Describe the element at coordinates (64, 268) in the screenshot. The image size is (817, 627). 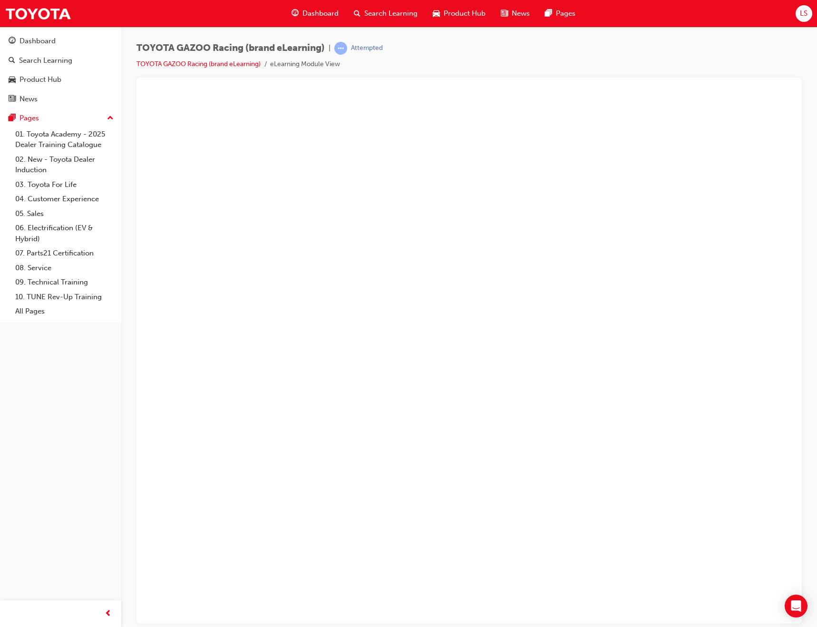
I see `a: 08. Service` at that location.